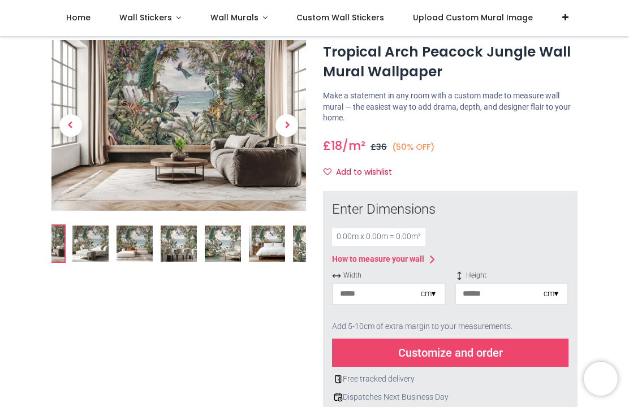 This screenshot has width=629, height=407. Describe the element at coordinates (71, 126) in the screenshot. I see `a: Previous` at that location.